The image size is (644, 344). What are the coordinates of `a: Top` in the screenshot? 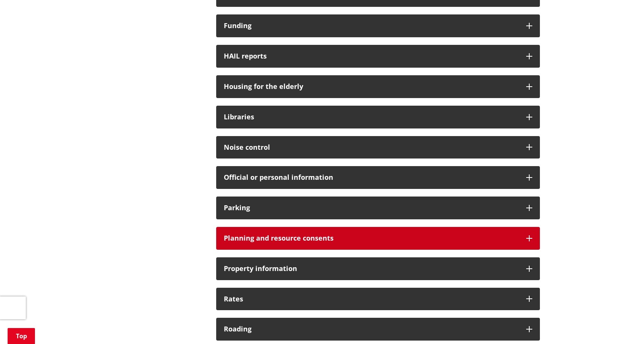 It's located at (21, 336).